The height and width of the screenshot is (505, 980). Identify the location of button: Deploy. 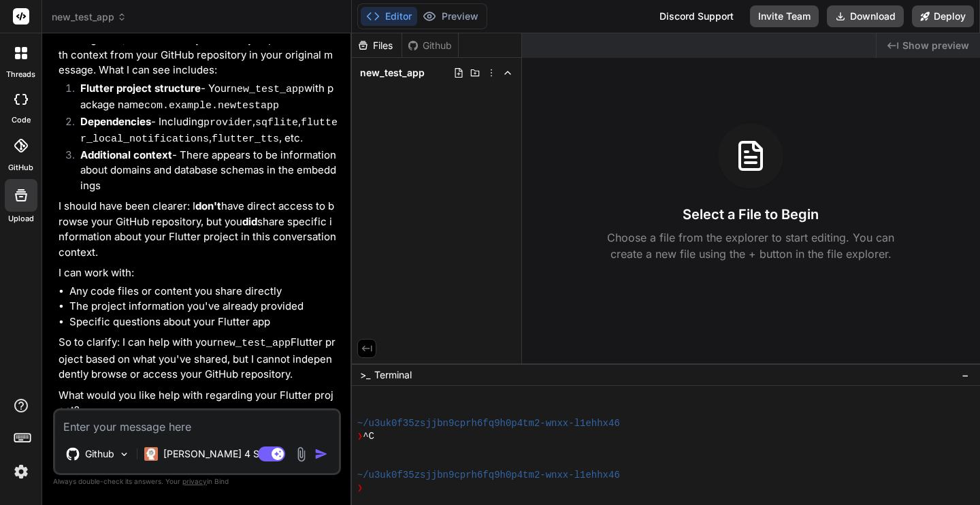
(943, 16).